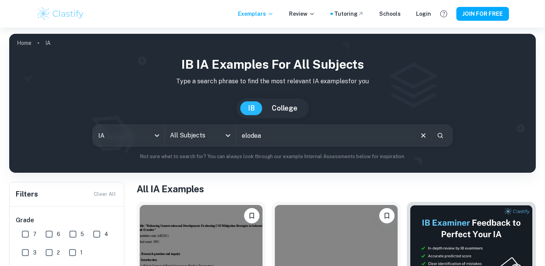 The height and width of the screenshot is (266, 545). What do you see at coordinates (35, 234) in the screenshot?
I see `span: 7` at bounding box center [35, 234].